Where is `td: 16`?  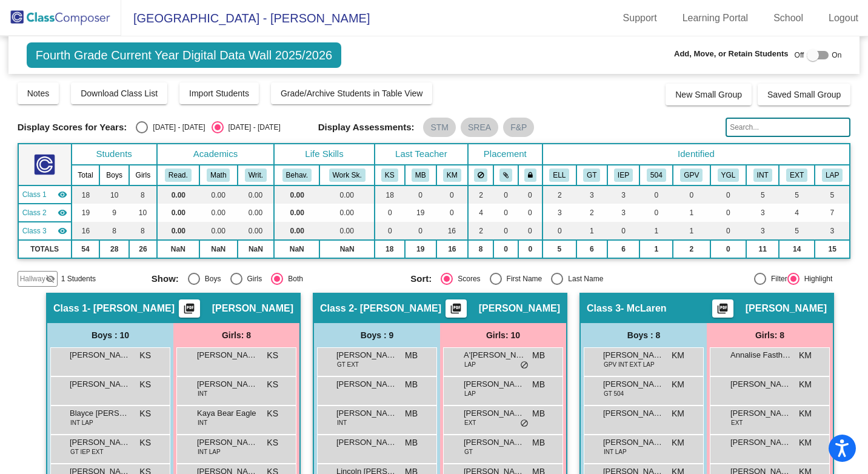 td: 16 is located at coordinates (452, 231).